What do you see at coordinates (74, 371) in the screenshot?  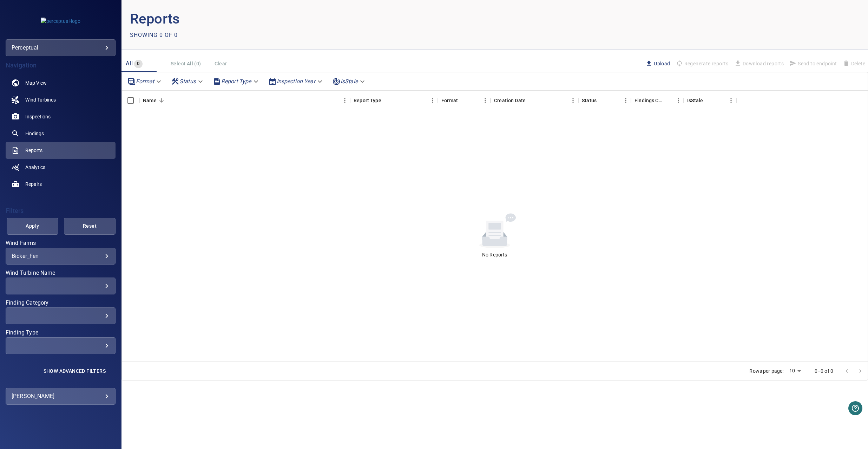 I see `button: Show Advanced Filters` at bounding box center [74, 371].